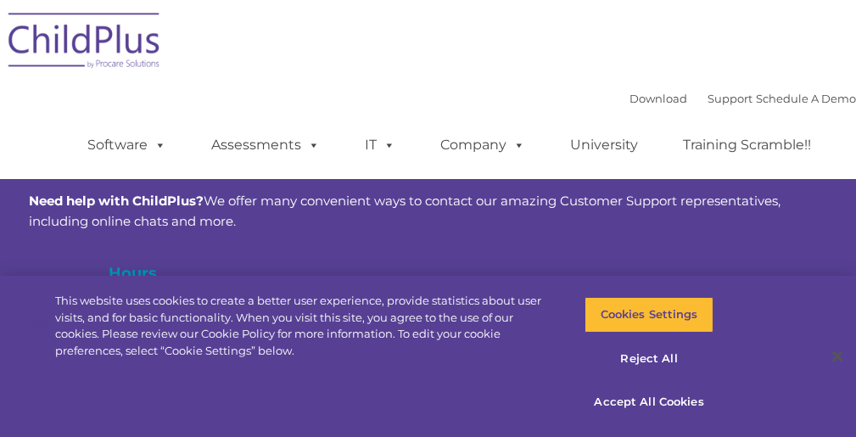  I want to click on div: This website uses cookies to create a better user experience, provide statistics about user visit..., so click(307, 326).